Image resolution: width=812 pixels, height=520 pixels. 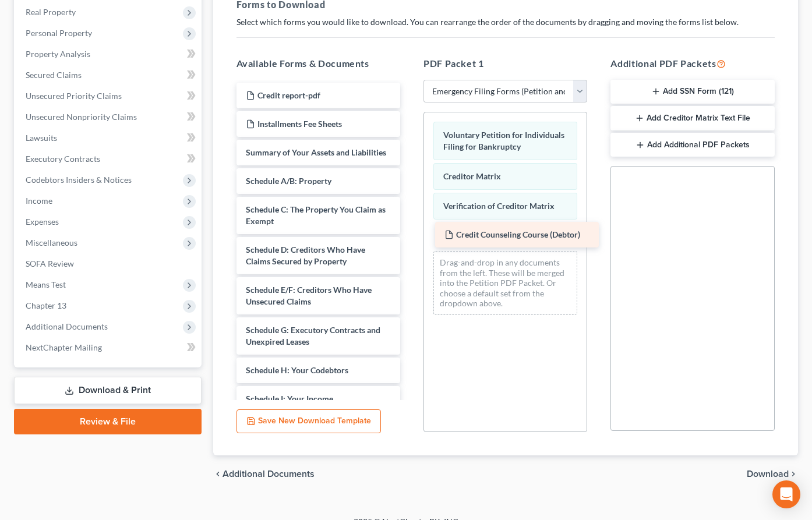 I want to click on a: Review & File, so click(x=107, y=422).